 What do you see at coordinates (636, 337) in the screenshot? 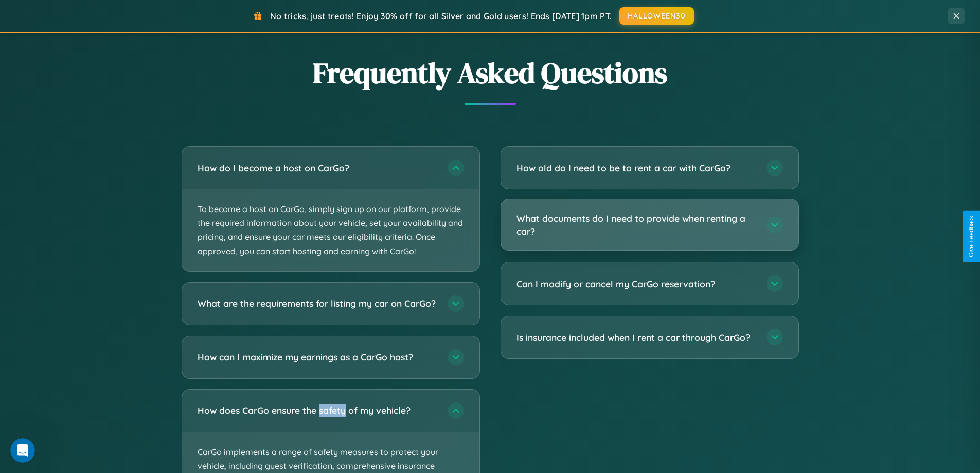
I see `h3: Is insurance included when I rent a car through CarGo?` at bounding box center [636, 337].